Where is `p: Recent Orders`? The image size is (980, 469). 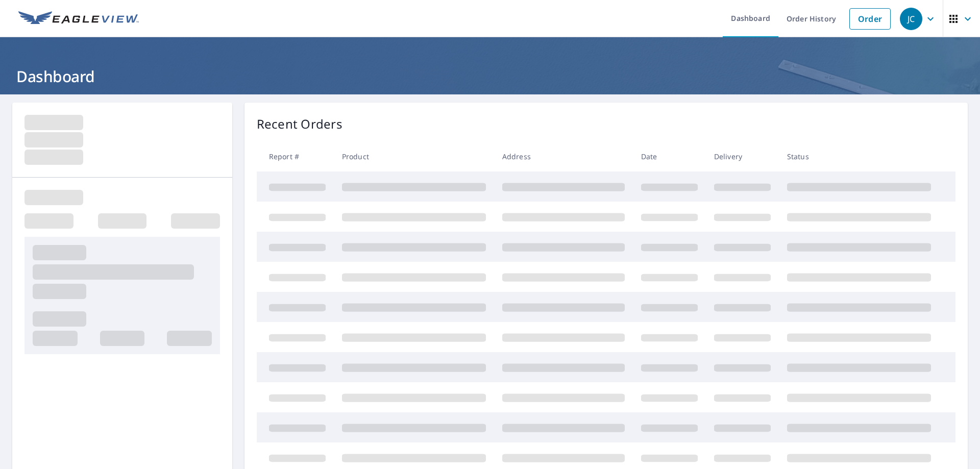 p: Recent Orders is located at coordinates (300, 124).